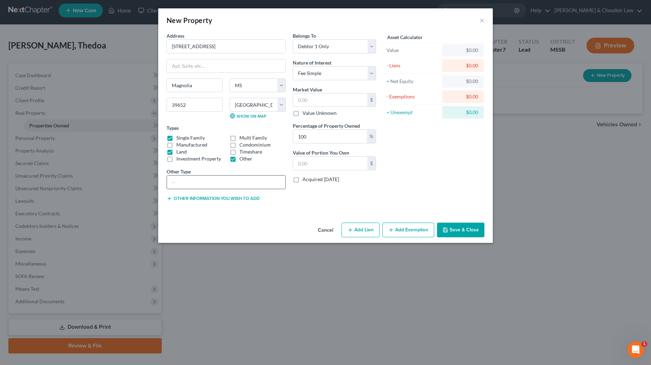 The height and width of the screenshot is (365, 651). Describe the element at coordinates (253, 138) in the screenshot. I see `label: Multi Family` at that location.